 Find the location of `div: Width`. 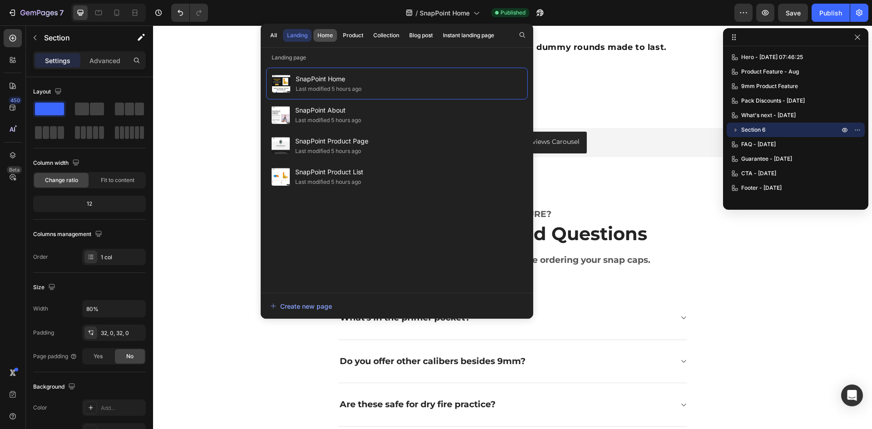

div: Width is located at coordinates (40, 309).